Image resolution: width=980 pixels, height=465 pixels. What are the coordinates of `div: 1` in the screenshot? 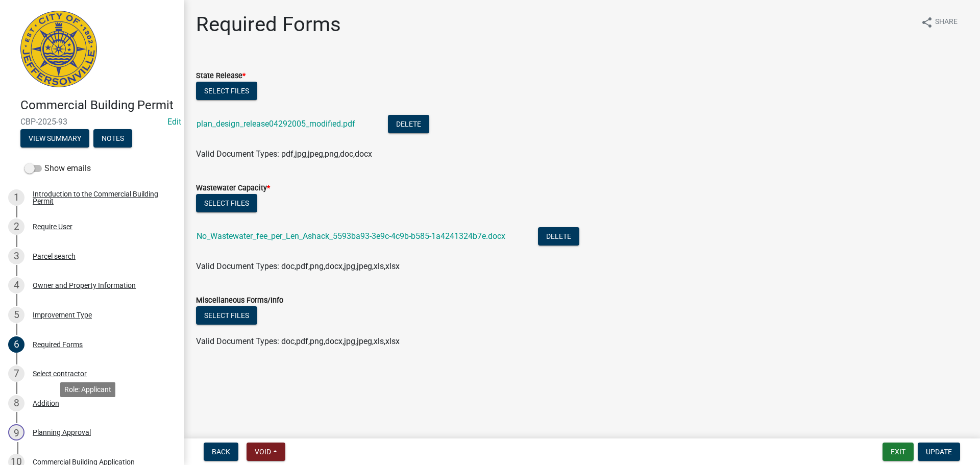 It's located at (17, 197).